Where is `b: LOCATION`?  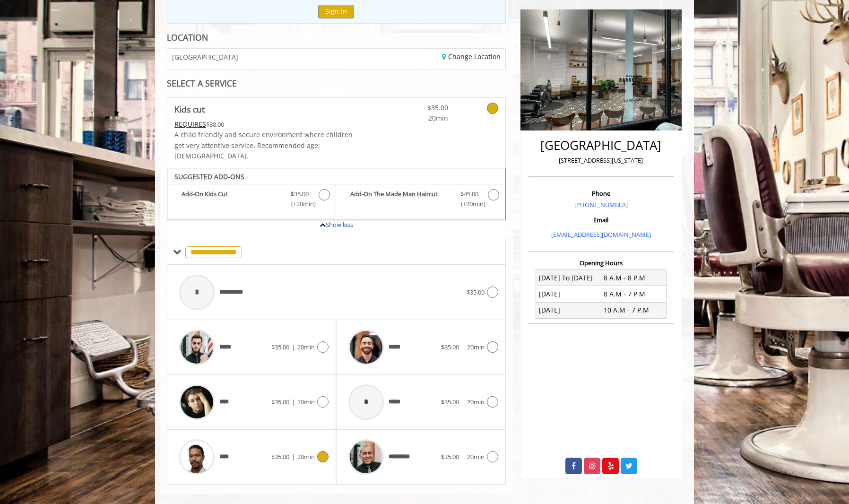
b: LOCATION is located at coordinates (187, 38).